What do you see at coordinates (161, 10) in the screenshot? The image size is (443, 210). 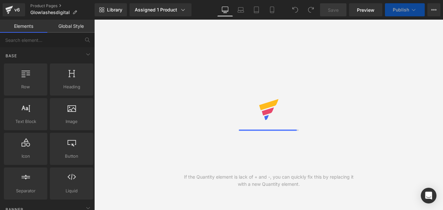 I see `div: Assigned 1 Product` at bounding box center [161, 10].